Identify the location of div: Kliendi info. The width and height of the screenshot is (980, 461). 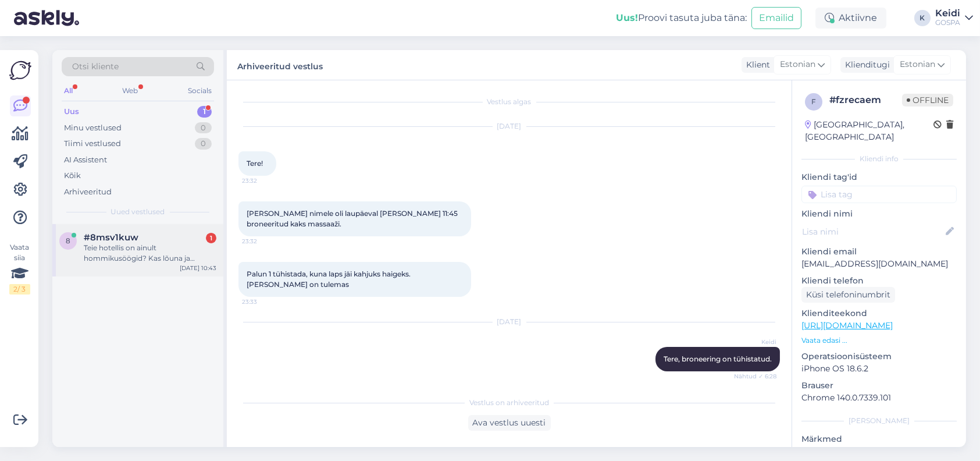
(878, 159).